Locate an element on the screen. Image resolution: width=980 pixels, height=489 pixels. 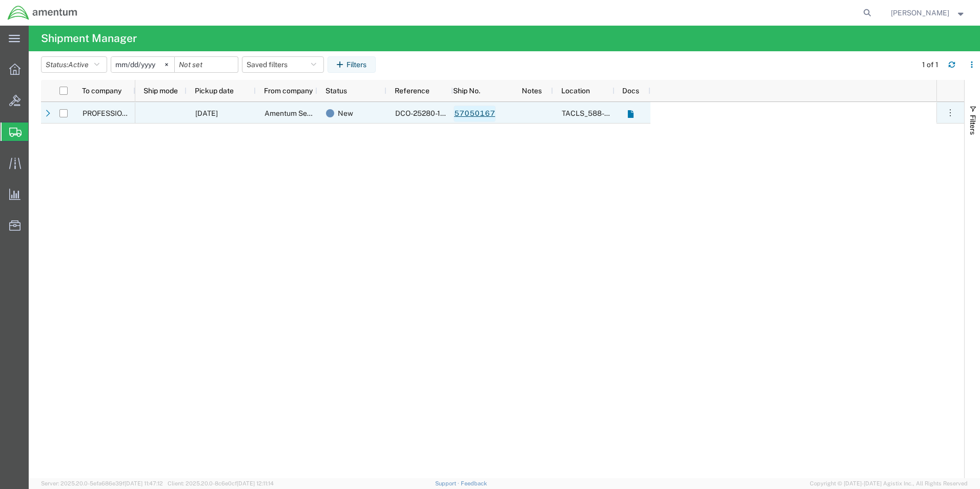
a: 57050167 is located at coordinates (474, 114).